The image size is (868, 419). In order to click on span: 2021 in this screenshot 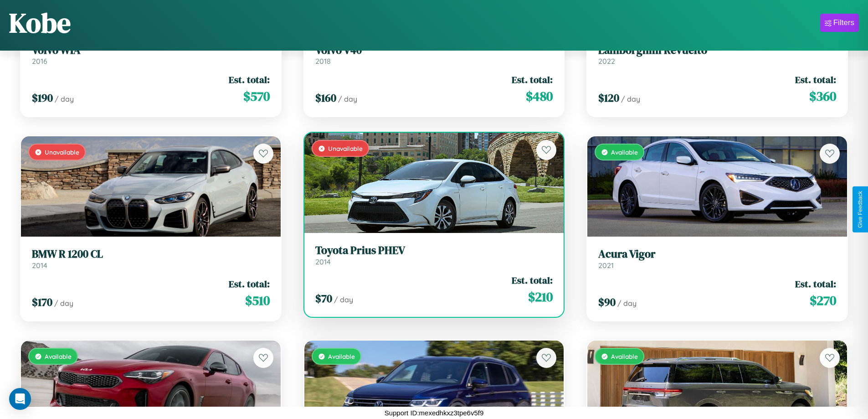, I will do `click(606, 265)`.